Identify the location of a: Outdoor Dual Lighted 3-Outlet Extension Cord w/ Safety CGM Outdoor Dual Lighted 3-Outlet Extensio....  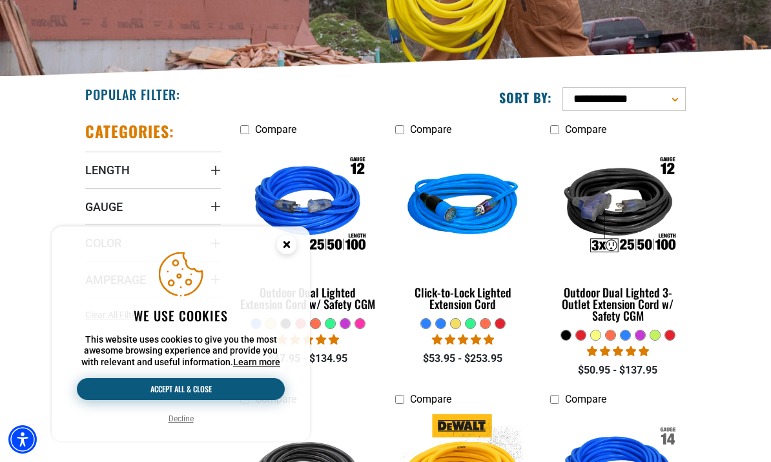
(618, 236).